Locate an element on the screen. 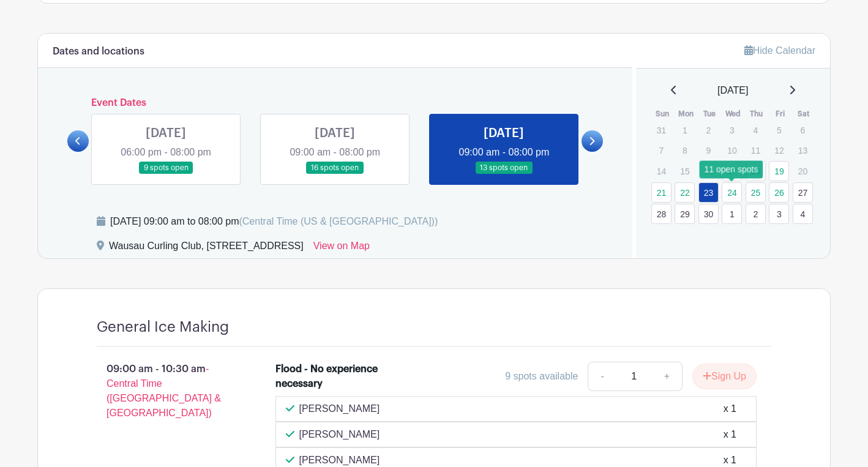 This screenshot has width=868, height=467. th: Sat is located at coordinates (804, 114).